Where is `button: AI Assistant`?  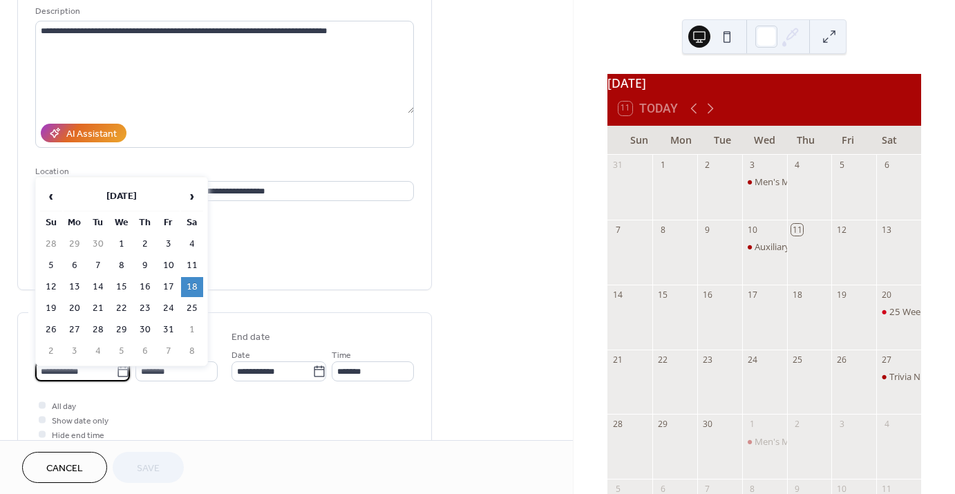 button: AI Assistant is located at coordinates (84, 133).